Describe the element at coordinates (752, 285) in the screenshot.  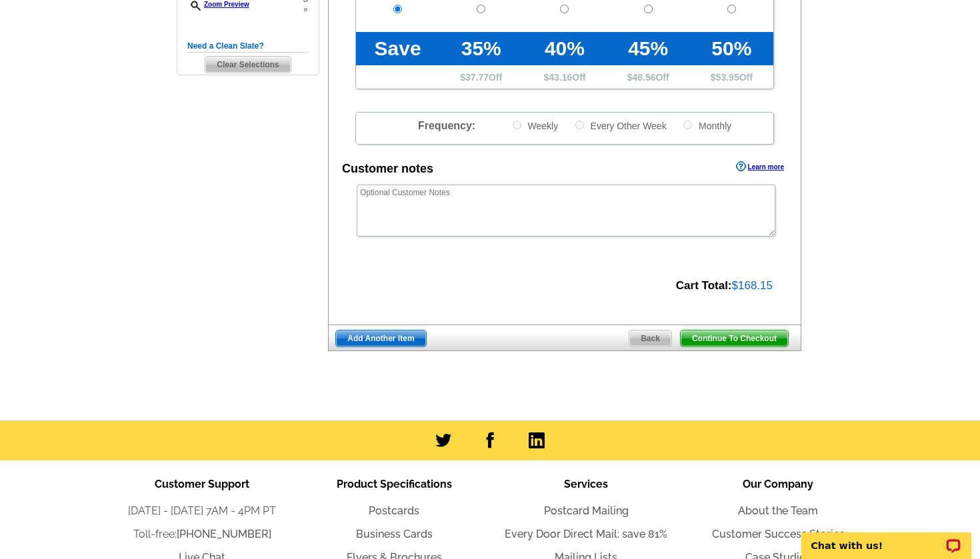
I see `span: $168.15` at that location.